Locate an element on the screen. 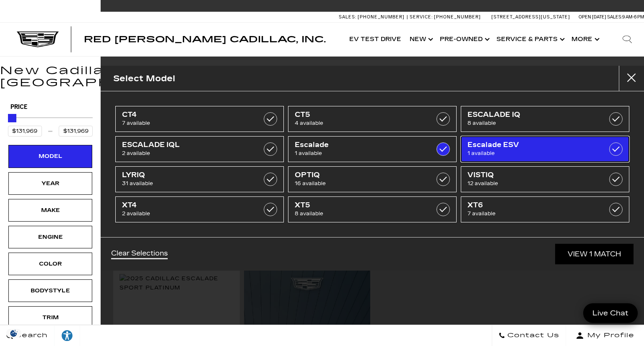 Image resolution: width=644 pixels, height=346 pixels. div: Year is located at coordinates (50, 183).